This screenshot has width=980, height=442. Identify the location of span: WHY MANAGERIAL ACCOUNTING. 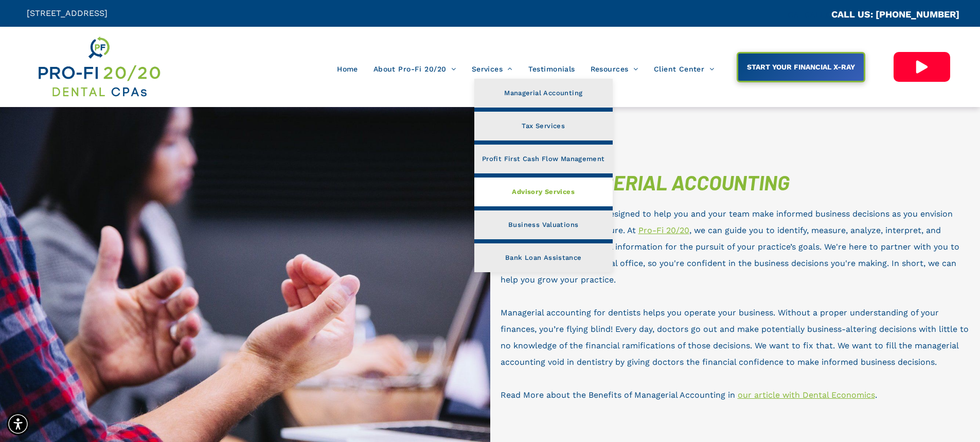
(645, 182).